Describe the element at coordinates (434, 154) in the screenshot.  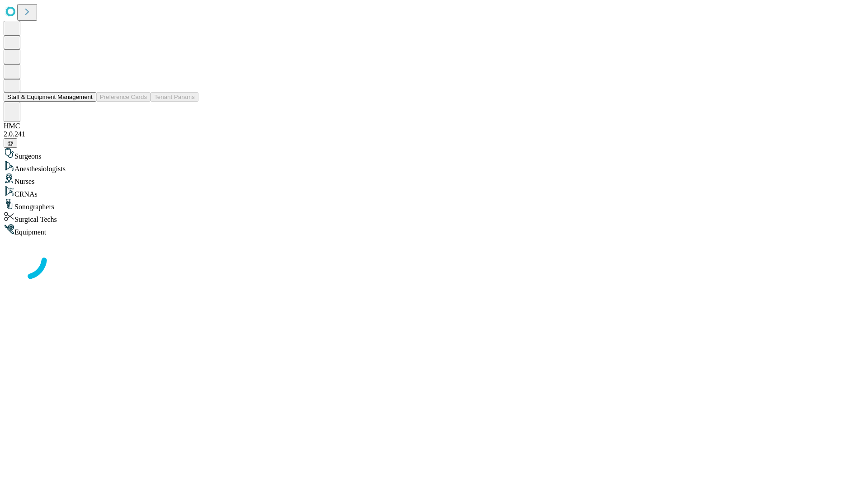
I see `div: Surgeons` at that location.